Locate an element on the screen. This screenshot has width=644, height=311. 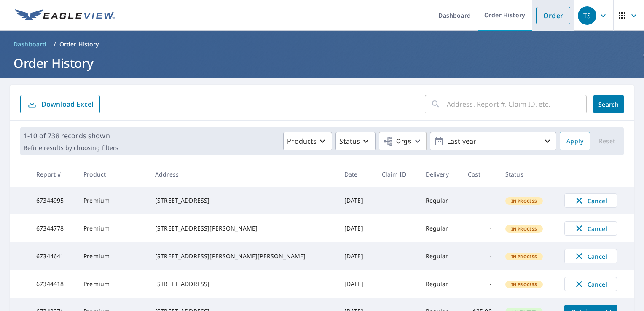
button: Status is located at coordinates (356, 141).